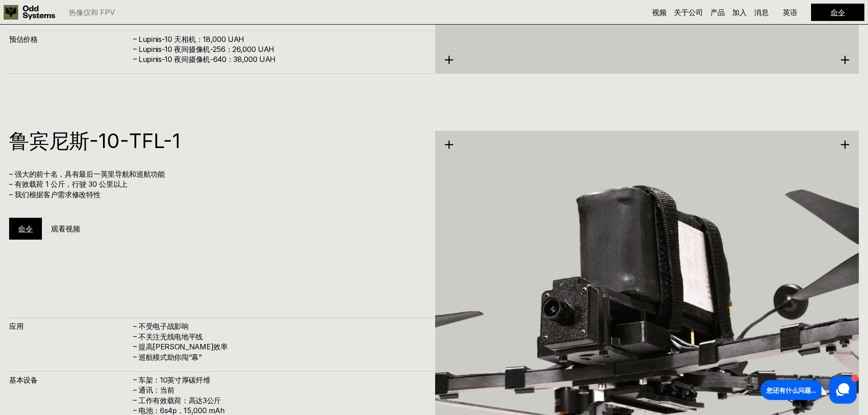 The image size is (868, 415). What do you see at coordinates (174, 380) in the screenshot?
I see `font: 车架：10英寸厚碳纤维` at bounding box center [174, 380].